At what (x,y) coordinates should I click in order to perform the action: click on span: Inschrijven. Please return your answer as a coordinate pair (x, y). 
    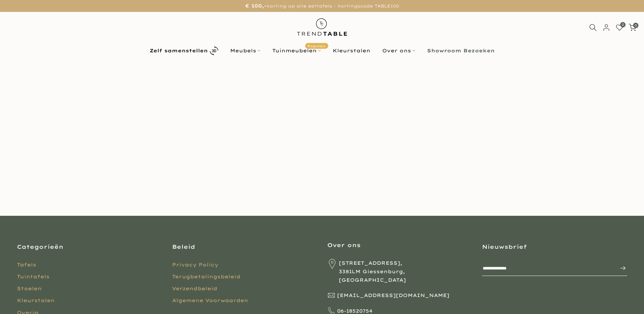
    Looking at the image, I should click on (620, 268).